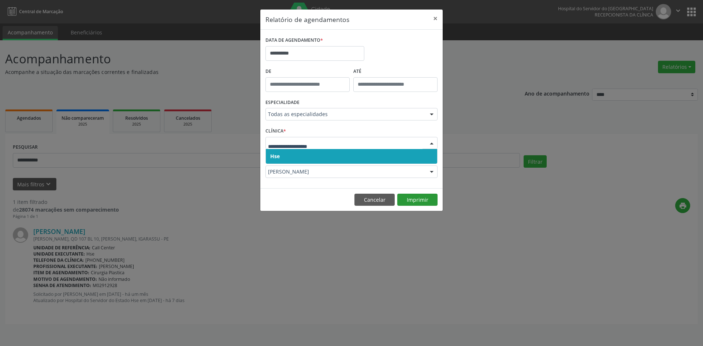 This screenshot has width=703, height=346. Describe the element at coordinates (307, 71) in the screenshot. I see `label: De` at that location.